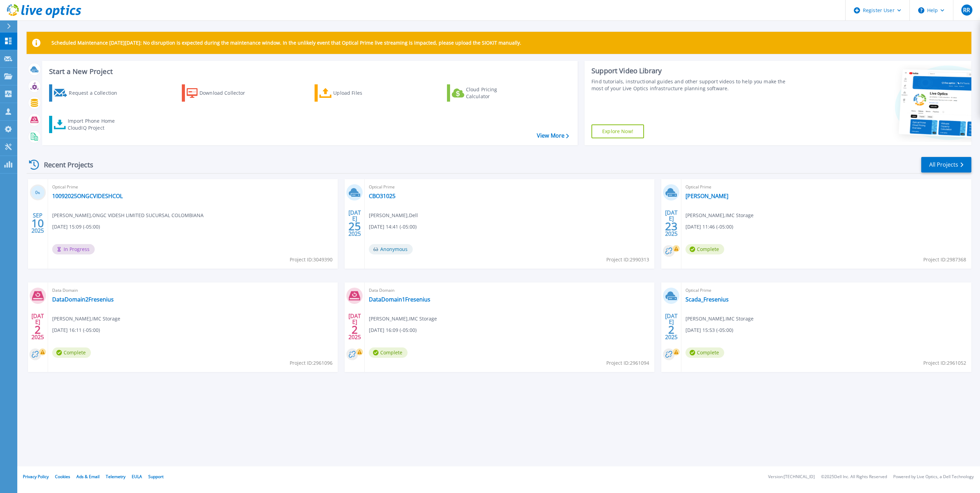 The width and height of the screenshot is (980, 493). Describe the element at coordinates (311, 259) in the screenshot. I see `span: Project ID: 3049390` at that location.